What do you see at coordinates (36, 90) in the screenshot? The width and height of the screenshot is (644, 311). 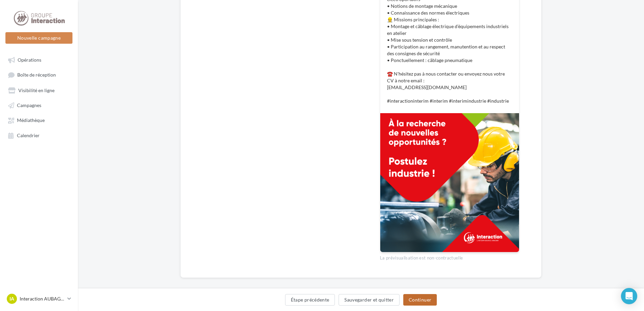 I see `span: Visibilité en ligne` at bounding box center [36, 90].